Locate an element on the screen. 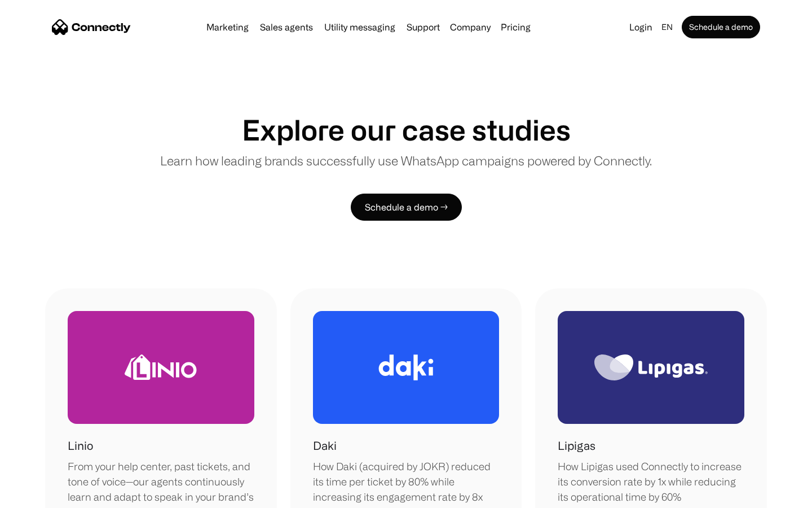 The height and width of the screenshot is (508, 812). img: Linio Logo is located at coordinates (161, 367).